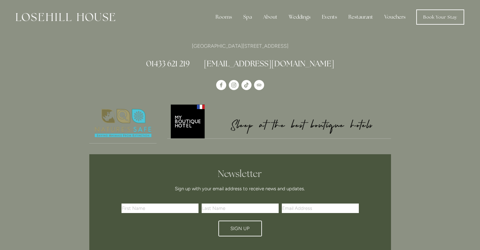 This screenshot has height=250, width=480. Describe the element at coordinates (247, 17) in the screenshot. I see `div: Spa` at that location.